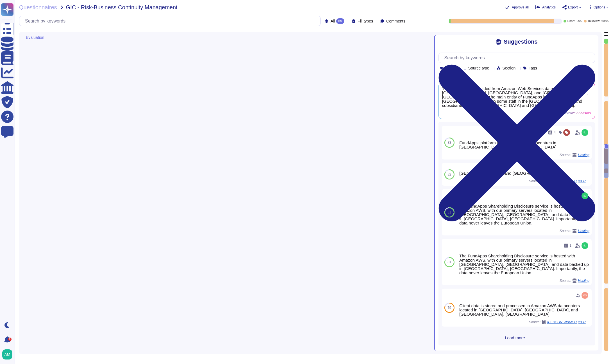 This screenshot has height=364, width=613. What do you see at coordinates (517, 337) in the screenshot?
I see `span: Load more...` at bounding box center [517, 337].